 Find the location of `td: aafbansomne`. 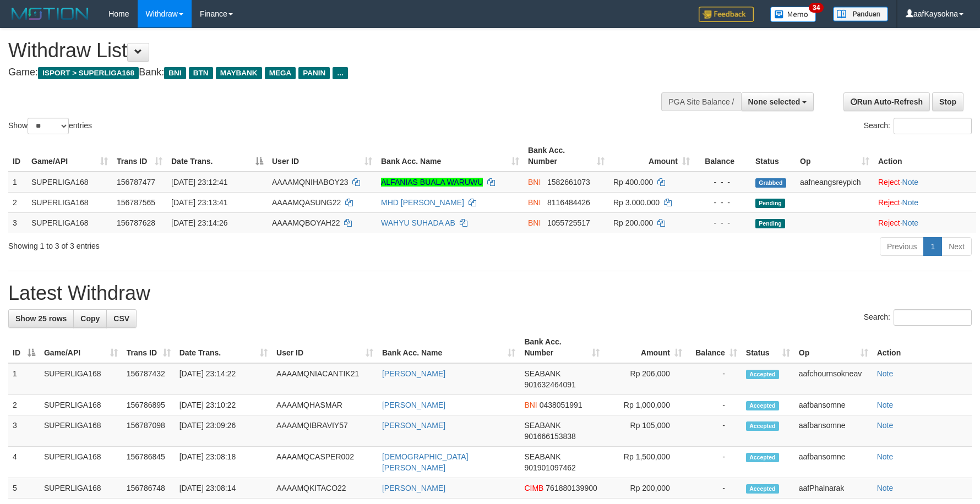

td: aafbansomne is located at coordinates (833, 431).